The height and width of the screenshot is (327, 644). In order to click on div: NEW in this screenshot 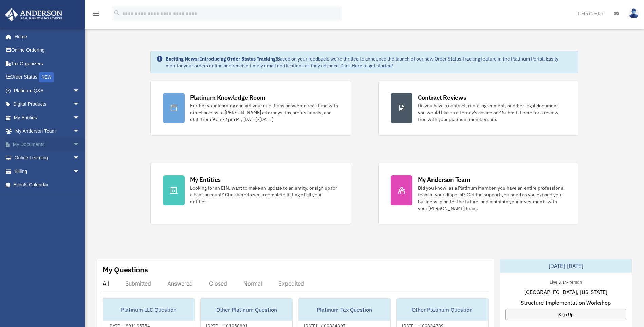, I will do `click(47, 77)`.